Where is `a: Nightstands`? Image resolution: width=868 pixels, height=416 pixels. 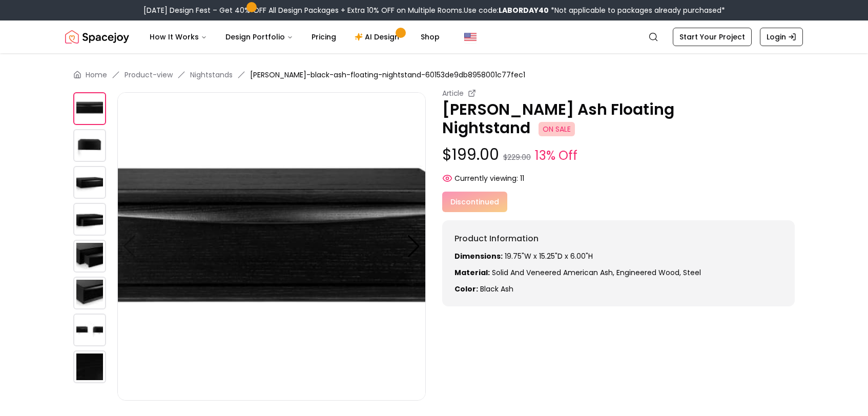 a: Nightstands is located at coordinates (211, 75).